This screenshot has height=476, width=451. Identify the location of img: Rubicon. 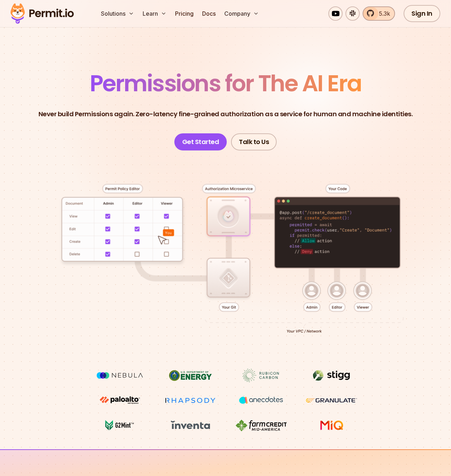
(261, 375).